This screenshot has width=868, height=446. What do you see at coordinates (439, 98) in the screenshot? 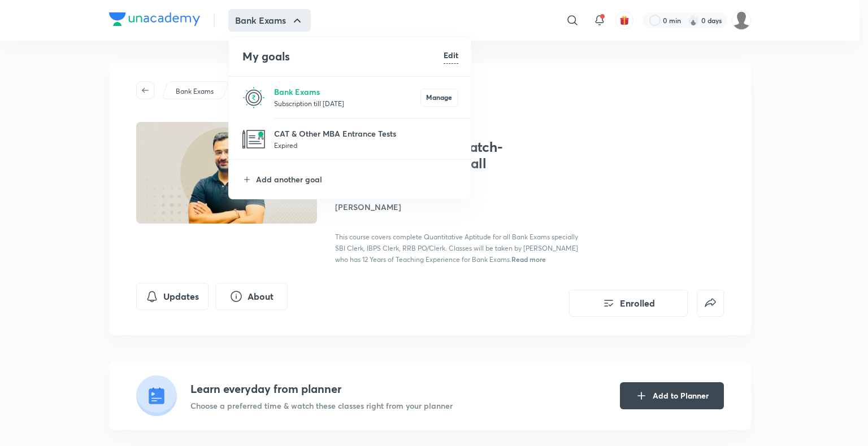
I see `button: Manage` at bounding box center [439, 98].